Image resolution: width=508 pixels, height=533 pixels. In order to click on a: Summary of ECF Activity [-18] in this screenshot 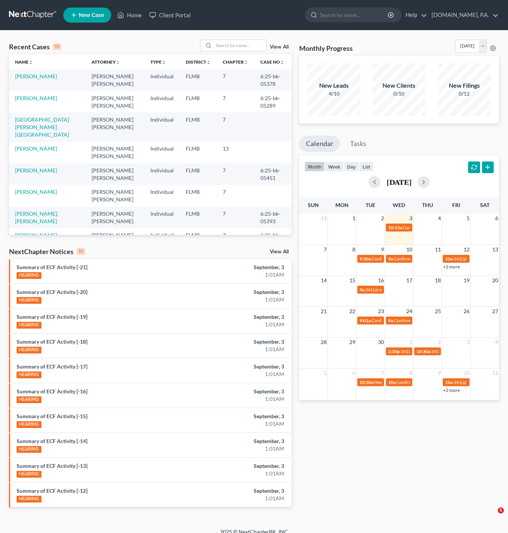, I will do `click(52, 342)`.